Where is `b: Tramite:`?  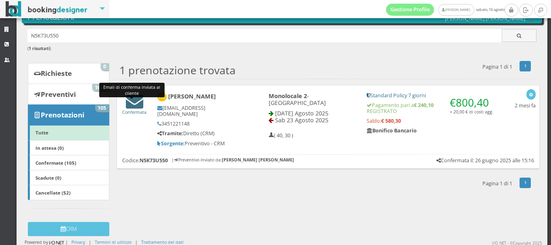 b: Tramite: is located at coordinates (170, 133).